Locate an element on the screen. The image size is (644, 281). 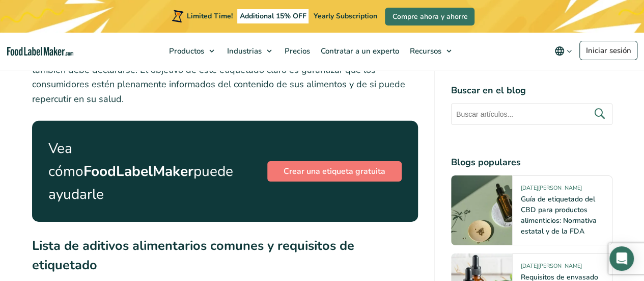
a: Industrias is located at coordinates (250, 51).